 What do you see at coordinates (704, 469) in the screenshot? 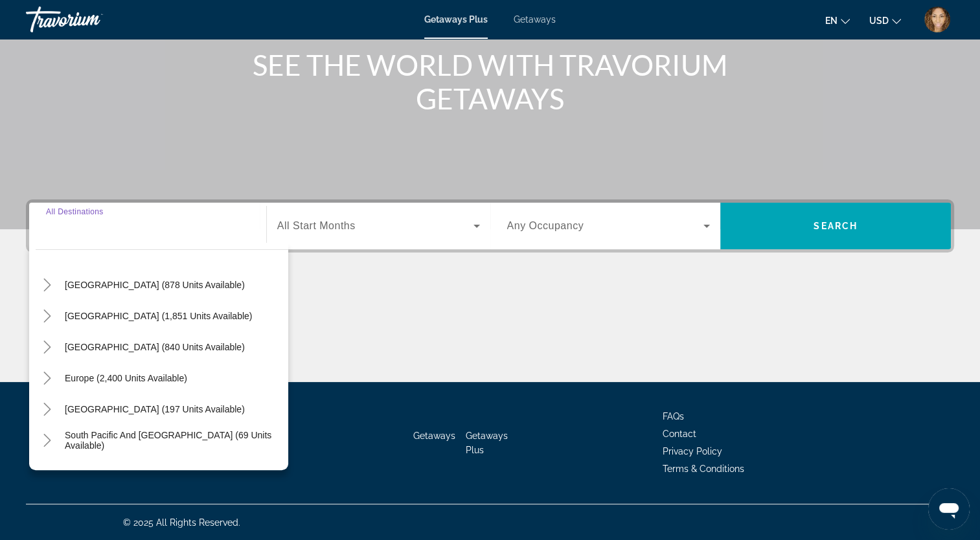
I see `a: Terms & Conditions` at bounding box center [704, 469].